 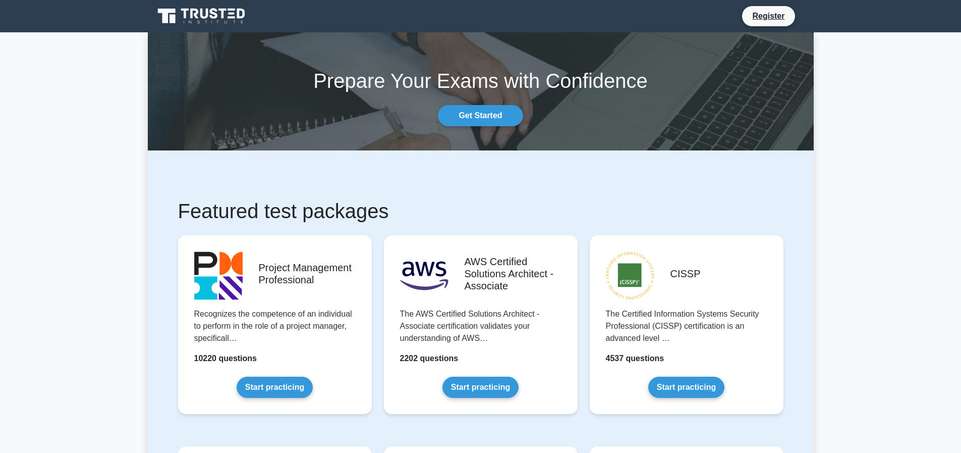 I want to click on h1: Featured test packages, so click(x=481, y=211).